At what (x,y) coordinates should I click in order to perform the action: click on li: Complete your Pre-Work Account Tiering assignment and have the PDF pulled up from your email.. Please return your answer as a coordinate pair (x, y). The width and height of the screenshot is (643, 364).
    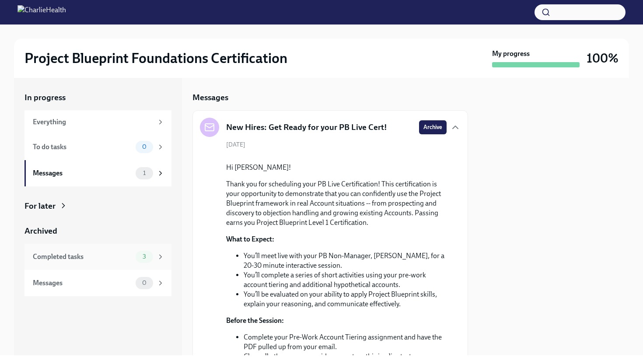
    Looking at the image, I should click on (345, 342).